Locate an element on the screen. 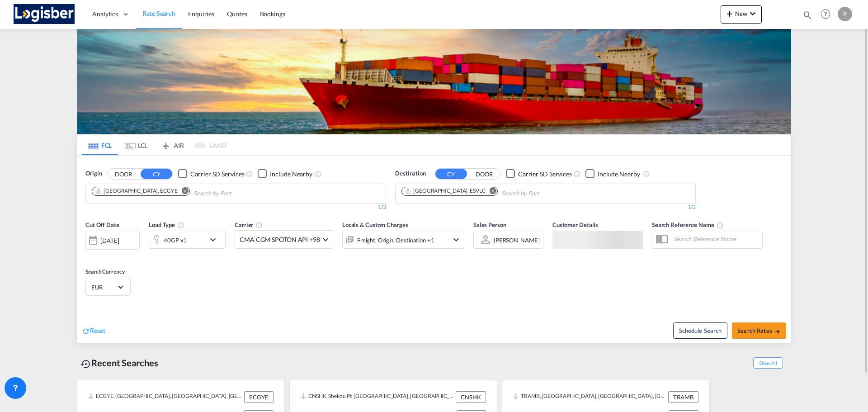 This screenshot has width=868, height=412. div: TRAMB, Ambarli, Türkiye, South West Asia, Asia Pacific is located at coordinates (590, 397).